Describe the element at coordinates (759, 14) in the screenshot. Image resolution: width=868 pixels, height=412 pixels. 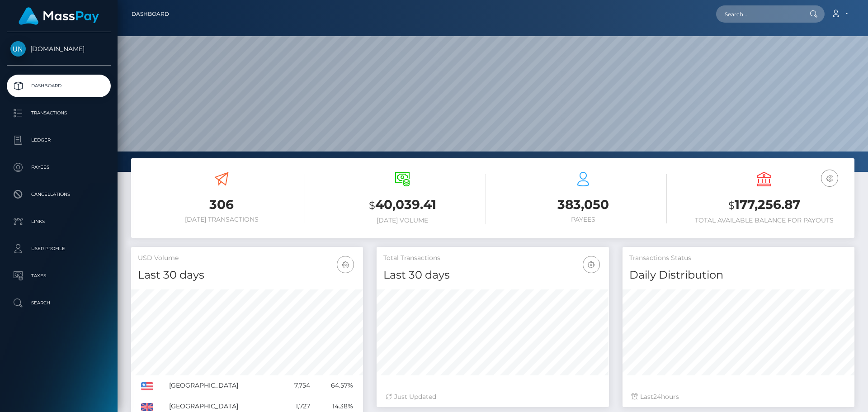
I see `input: Search...` at that location.